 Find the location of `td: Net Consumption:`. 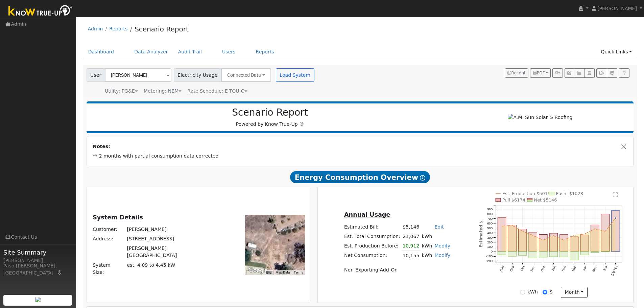

td: Net Consumption: is located at coordinates (372, 256).